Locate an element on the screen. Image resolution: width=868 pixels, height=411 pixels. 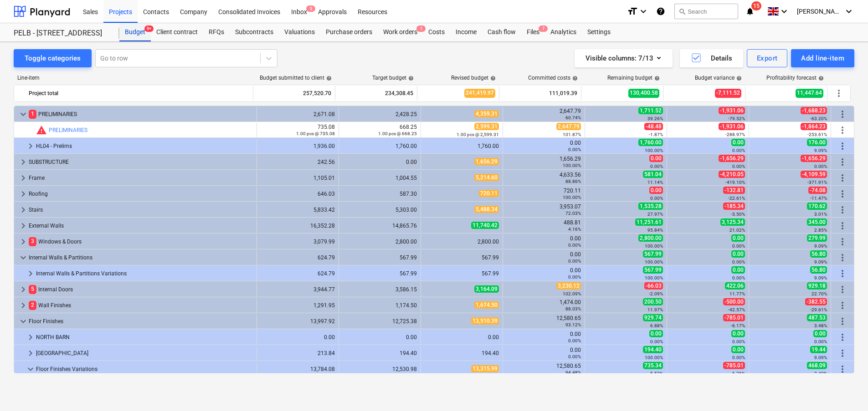
span: Committed costs exceed revised budget is located at coordinates (42, 130).